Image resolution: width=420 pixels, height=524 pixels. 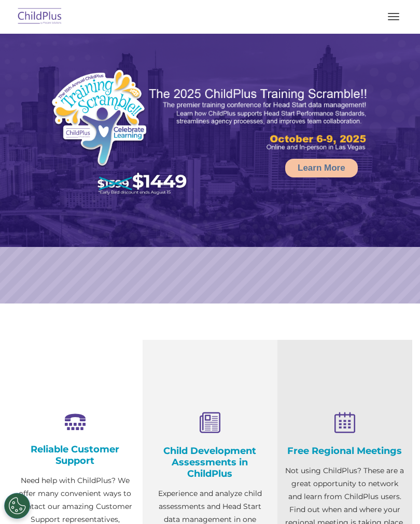 I want to click on button: Cookies Settings, so click(x=17, y=506).